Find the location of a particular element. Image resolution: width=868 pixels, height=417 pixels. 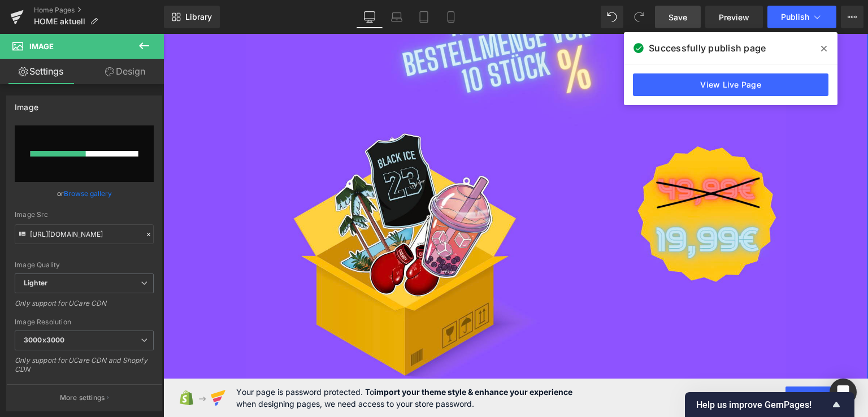

div: Only support for UCare CDN is located at coordinates (84, 307).